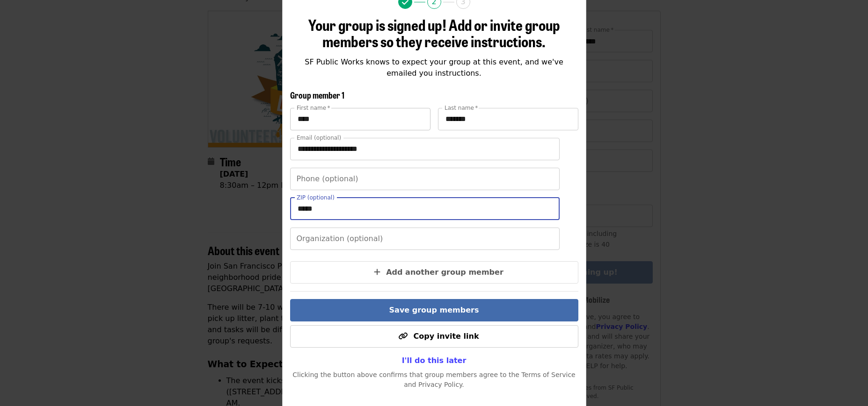  What do you see at coordinates (425, 239) in the screenshot?
I see `input: Organization (optional)` at bounding box center [425, 239].